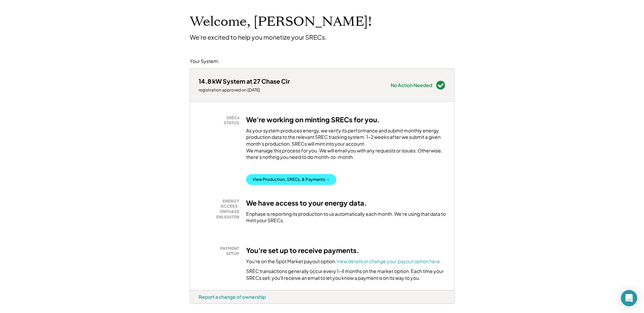 Image resolution: width=644 pixels, height=313 pixels. Describe the element at coordinates (221, 120) in the screenshot. I see `div: SRECs STATUS` at that location.